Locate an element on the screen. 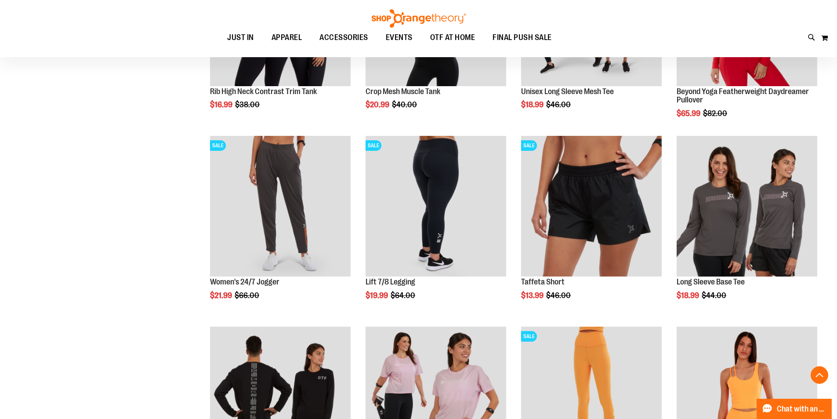 This screenshot has height=419, width=837. a: Lift 7/8 Legging is located at coordinates (390, 282).